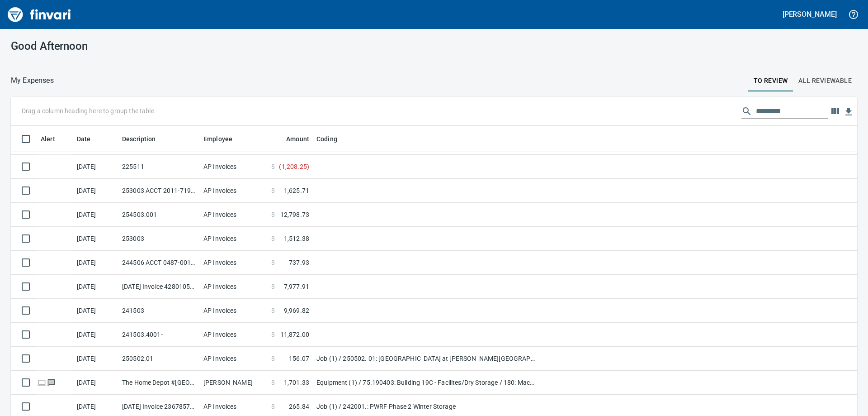  What do you see at coordinates (51, 382) in the screenshot?
I see `span: Has messages` at bounding box center [51, 382].